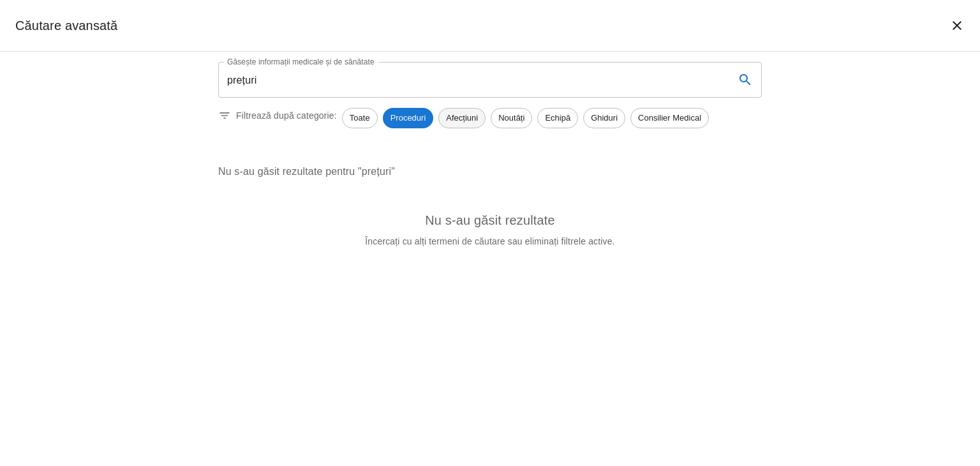  What do you see at coordinates (360, 118) in the screenshot?
I see `span: Toate` at bounding box center [360, 118].